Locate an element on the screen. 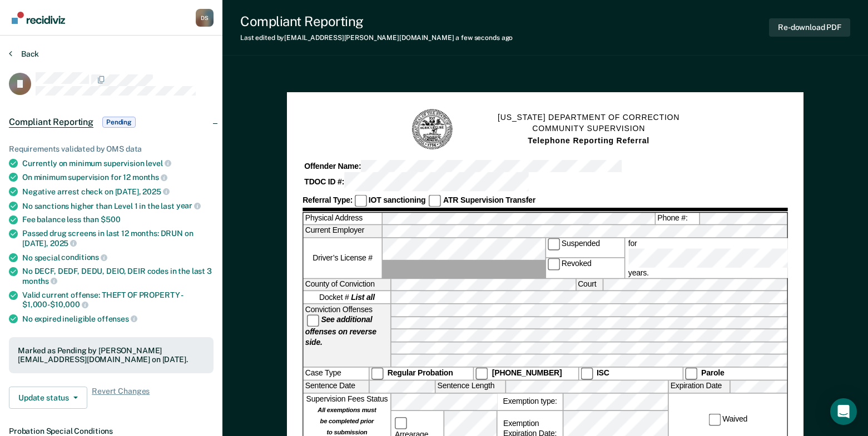 The height and width of the screenshot is (436, 868). strong: TDOC ID #: is located at coordinates (325, 182).